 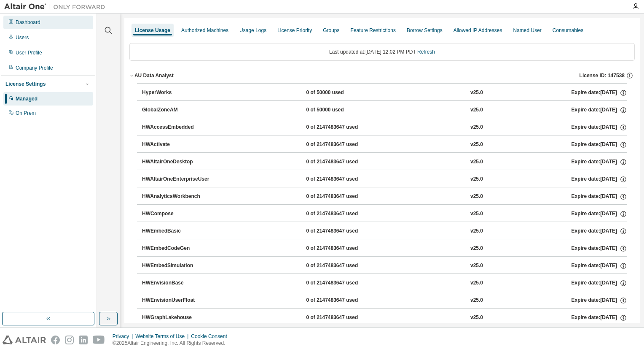 I want to click on div: HyperWorks, so click(x=180, y=93).